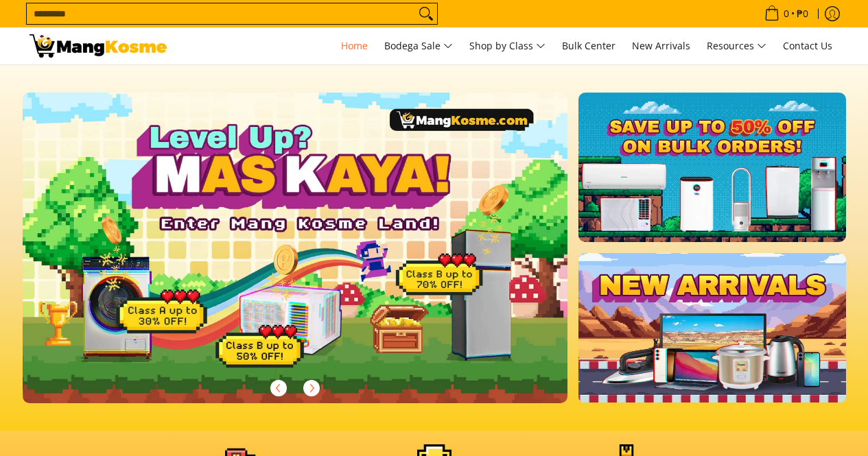  Describe the element at coordinates (354, 46) in the screenshot. I see `a: Home` at that location.